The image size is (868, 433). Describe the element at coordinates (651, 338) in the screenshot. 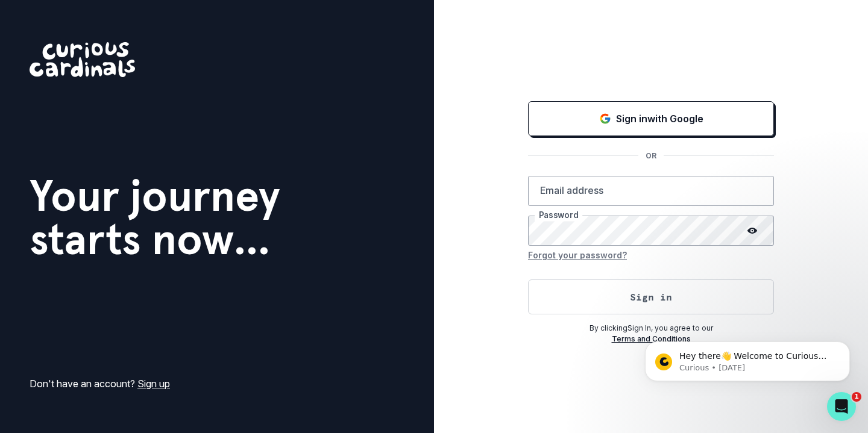

I see `a: Terms and Conditions` at that location.